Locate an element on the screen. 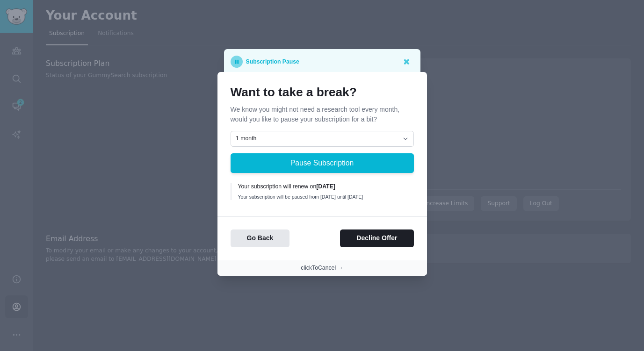  p: Subscription Pause is located at coordinates (272, 62).